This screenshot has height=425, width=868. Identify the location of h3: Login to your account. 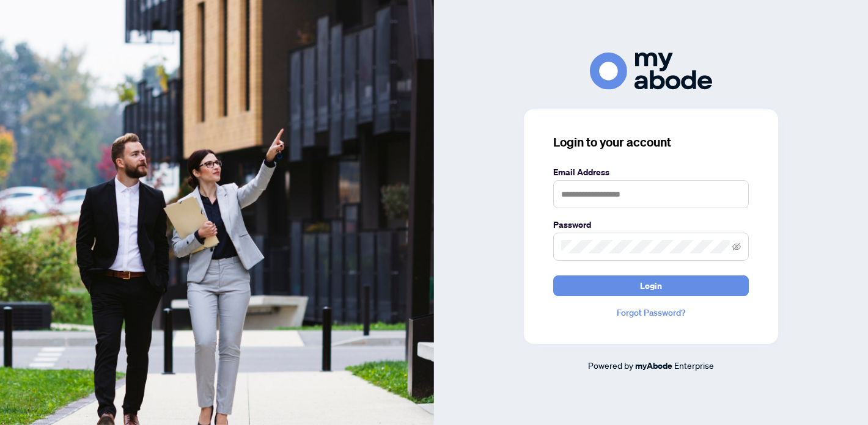
(651, 142).